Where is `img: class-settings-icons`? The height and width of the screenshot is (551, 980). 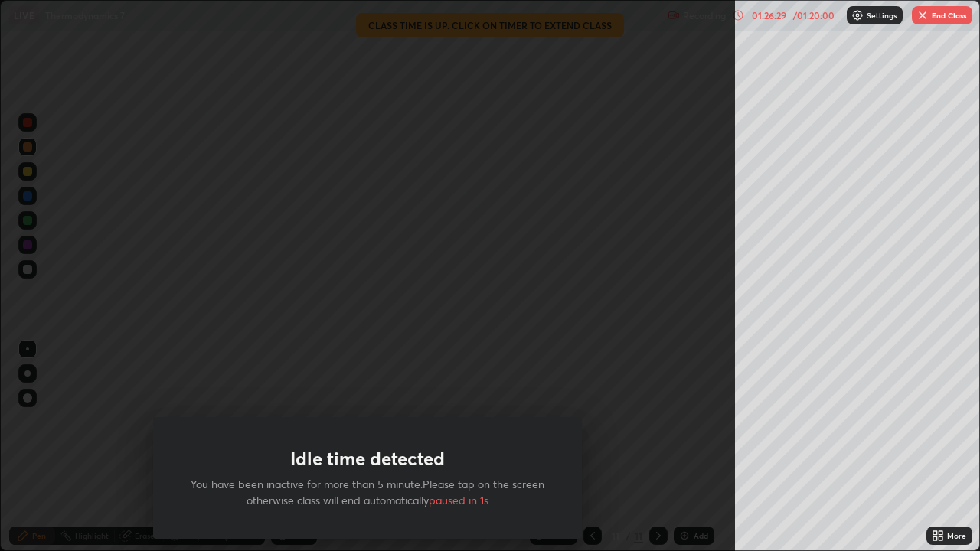
img: class-settings-icons is located at coordinates (857, 15).